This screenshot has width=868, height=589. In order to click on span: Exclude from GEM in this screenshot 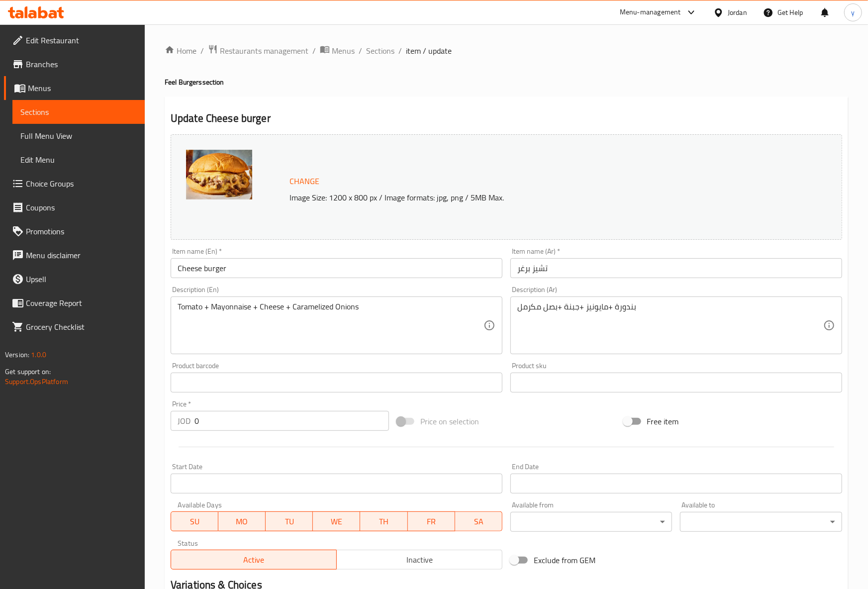, I will do `click(564, 561)`.